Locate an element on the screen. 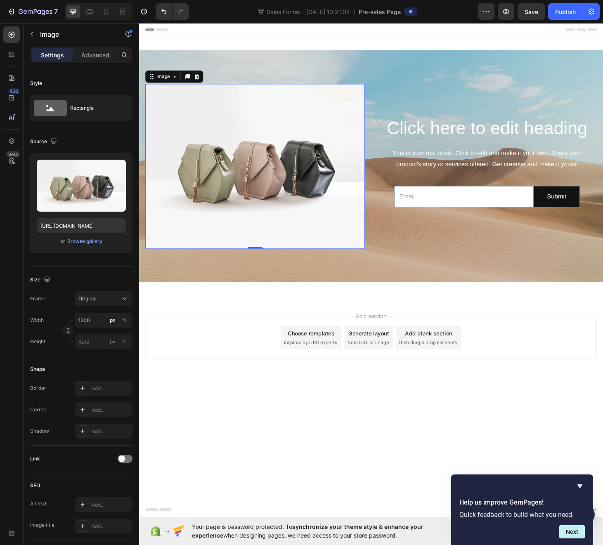 Image resolution: width=603 pixels, height=545 pixels. div: Undo/Redo is located at coordinates (172, 12).